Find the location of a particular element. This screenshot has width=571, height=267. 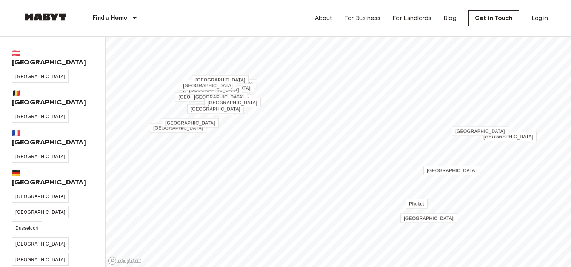

a: Dusseldorf is located at coordinates (27, 228).